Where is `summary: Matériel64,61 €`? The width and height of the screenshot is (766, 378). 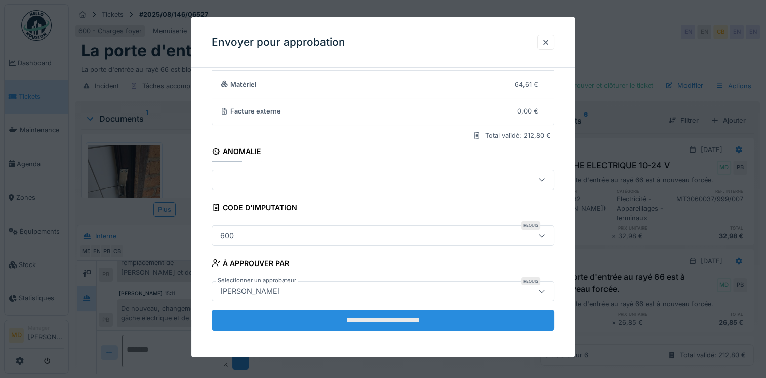
summary: Matériel64,61 € is located at coordinates (383, 84).